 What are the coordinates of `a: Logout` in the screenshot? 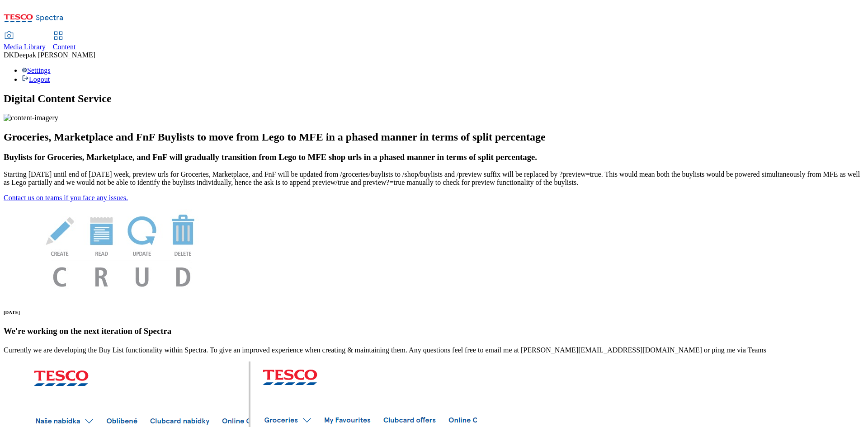 It's located at (35, 79).